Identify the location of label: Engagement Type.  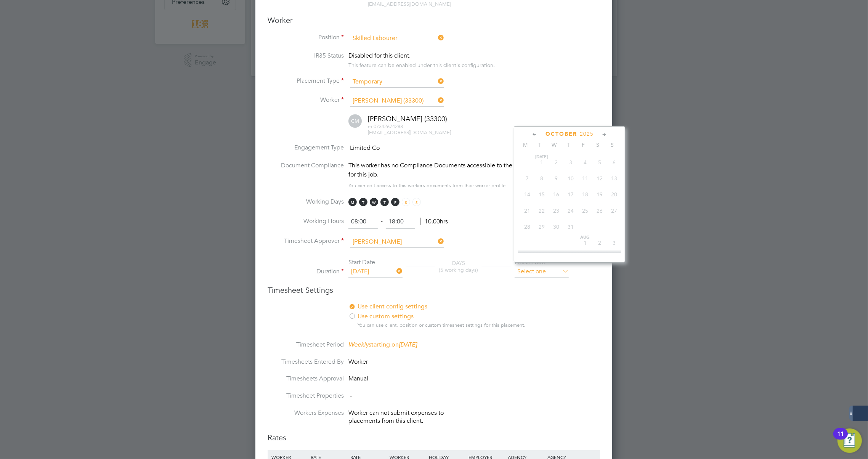
(306, 147).